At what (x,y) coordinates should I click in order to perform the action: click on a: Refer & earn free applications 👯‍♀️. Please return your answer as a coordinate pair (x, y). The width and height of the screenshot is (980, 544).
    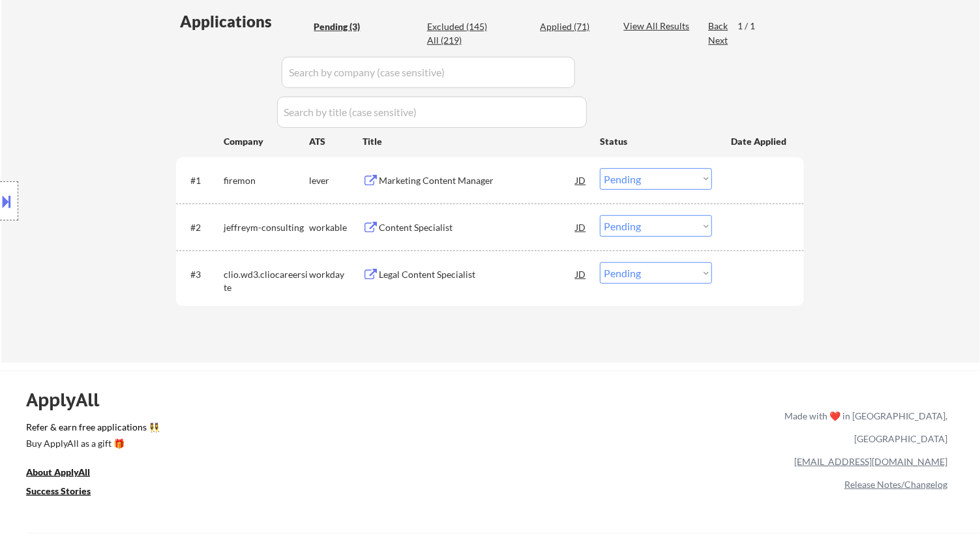
    Looking at the image, I should click on (269, 429).